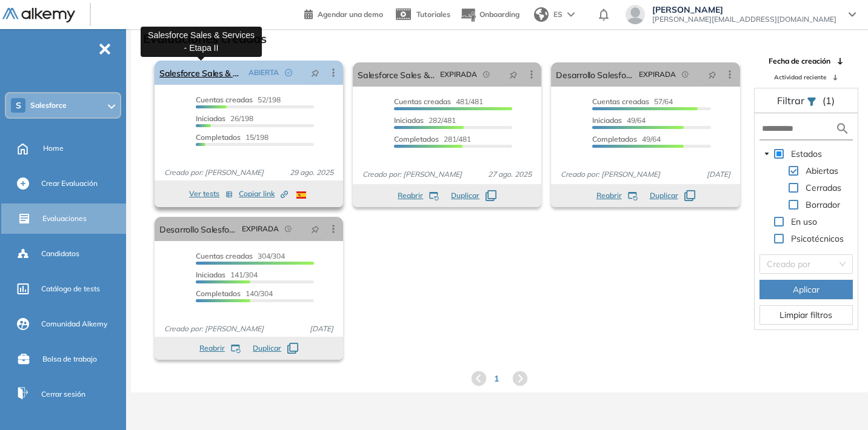 The width and height of the screenshot is (868, 430). What do you see at coordinates (822, 171) in the screenshot?
I see `span: Abiertas` at bounding box center [822, 171].